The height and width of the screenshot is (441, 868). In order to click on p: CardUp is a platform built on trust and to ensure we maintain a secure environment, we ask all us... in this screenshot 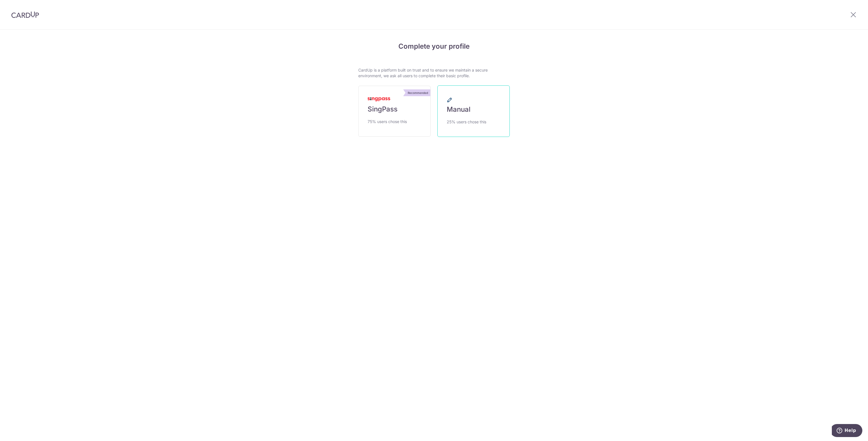, I will do `click(434, 73)`.